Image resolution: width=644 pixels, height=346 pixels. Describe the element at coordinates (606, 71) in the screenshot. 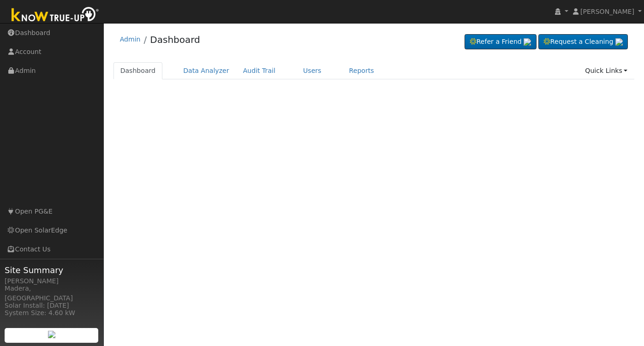

I see `a: Quick Links` at that location.